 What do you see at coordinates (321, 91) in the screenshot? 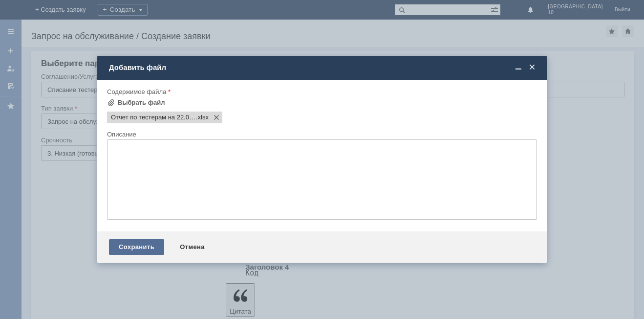
I see `div: Содержимое файла` at bounding box center [321, 91].